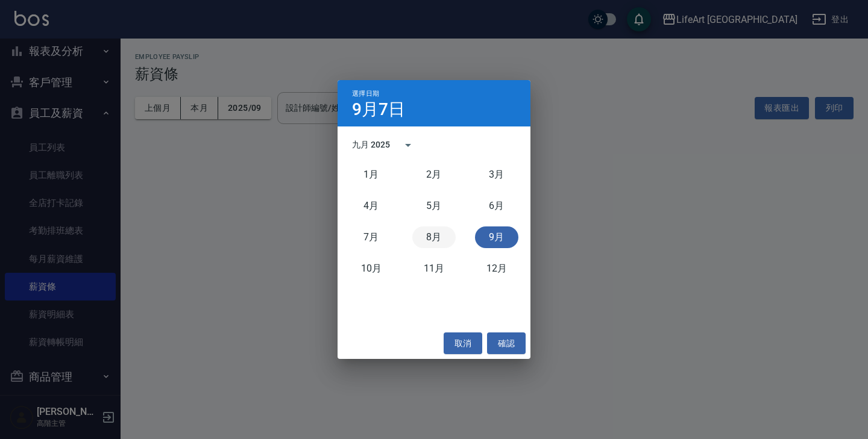  Describe the element at coordinates (408, 145) in the screenshot. I see `button: calendar view is open, switch to year view` at that location.